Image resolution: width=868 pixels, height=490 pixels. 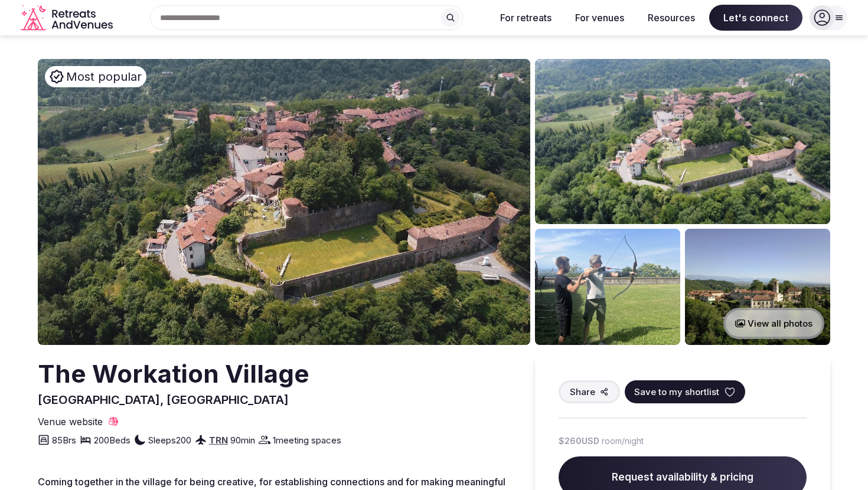 I want to click on svg: Retreats and Venues company logo, so click(x=68, y=18).